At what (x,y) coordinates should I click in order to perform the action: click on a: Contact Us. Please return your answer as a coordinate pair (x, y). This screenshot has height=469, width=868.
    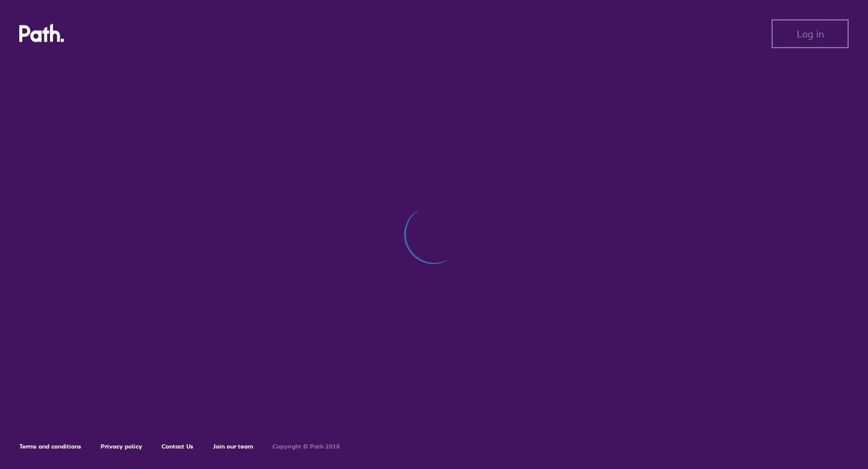
    Looking at the image, I should click on (177, 446).